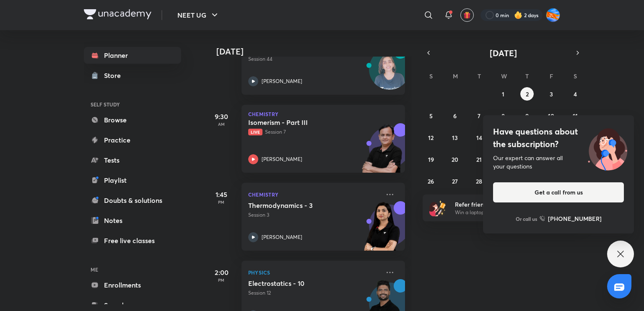 This screenshot has height=311, width=644. What do you see at coordinates (132, 270) in the screenshot?
I see `h6: ME` at bounding box center [132, 270].